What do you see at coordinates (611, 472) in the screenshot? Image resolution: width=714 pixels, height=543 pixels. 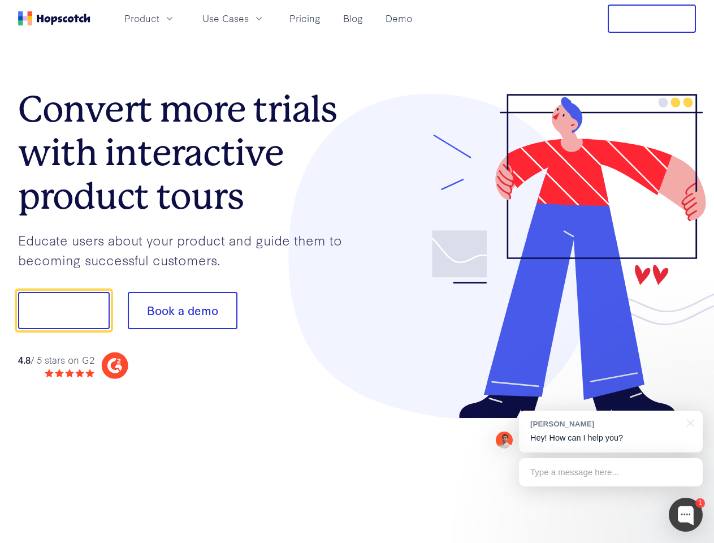 I see `div: Type a message here...` at bounding box center [611, 472].